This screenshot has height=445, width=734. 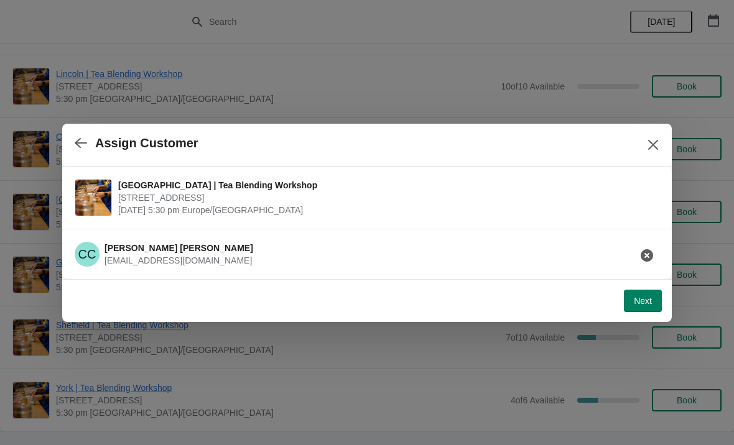 I want to click on h2: Assign Customer, so click(x=147, y=143).